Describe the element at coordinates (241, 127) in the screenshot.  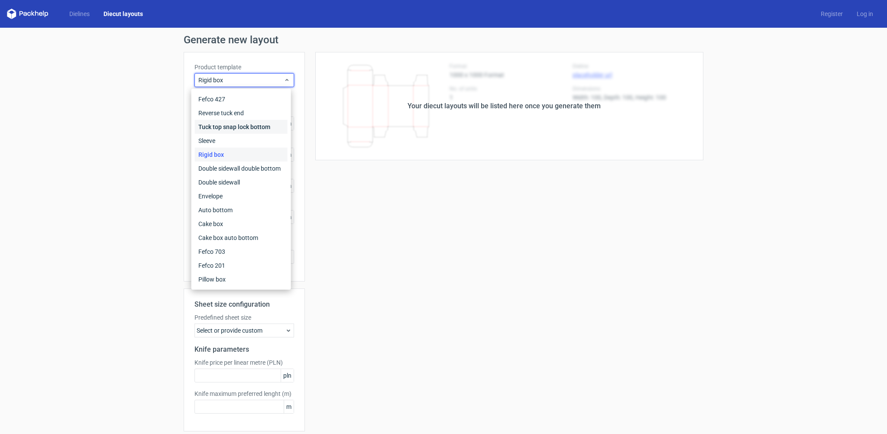
I see `div: Tuck top snap lock bottom` at that location.